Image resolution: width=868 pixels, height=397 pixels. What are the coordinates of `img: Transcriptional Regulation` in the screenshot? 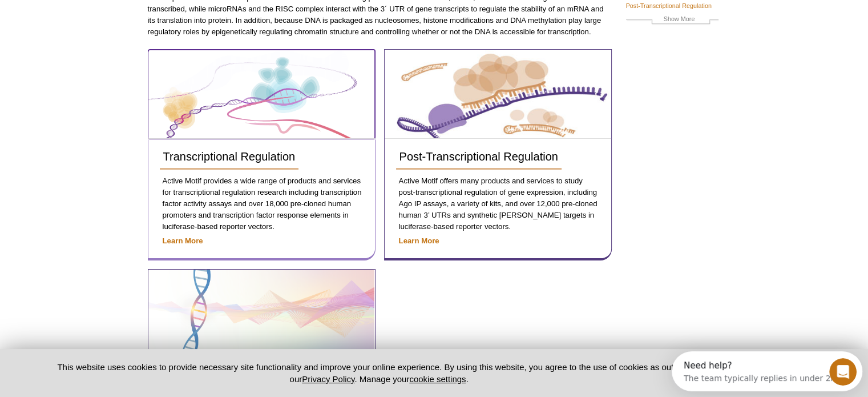 It's located at (261, 94).